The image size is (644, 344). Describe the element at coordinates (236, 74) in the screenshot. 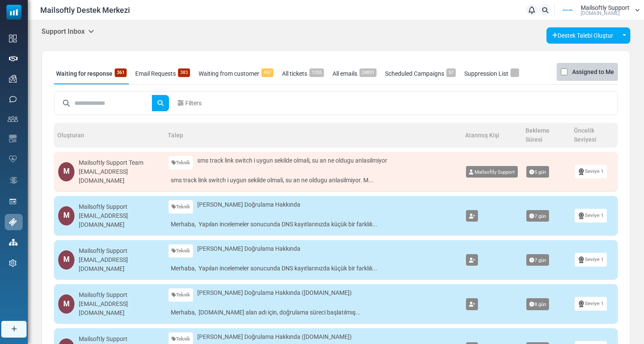

I see `a: Waiting from customer457` at that location.